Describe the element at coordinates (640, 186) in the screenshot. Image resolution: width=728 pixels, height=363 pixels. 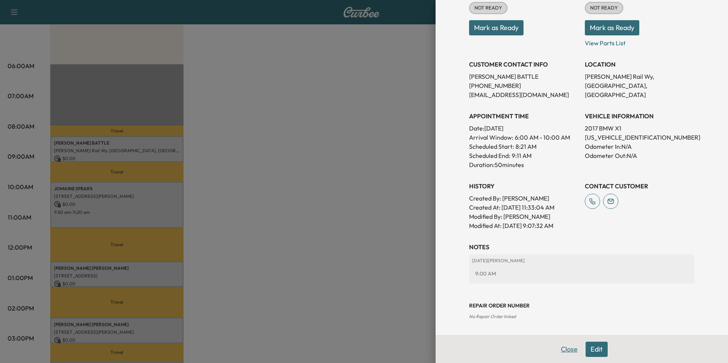
I see `h3: CONTACT CUSTOMER` at that location.